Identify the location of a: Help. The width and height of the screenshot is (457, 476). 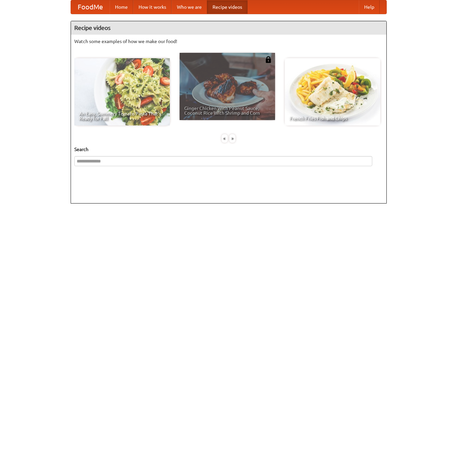
(369, 7).